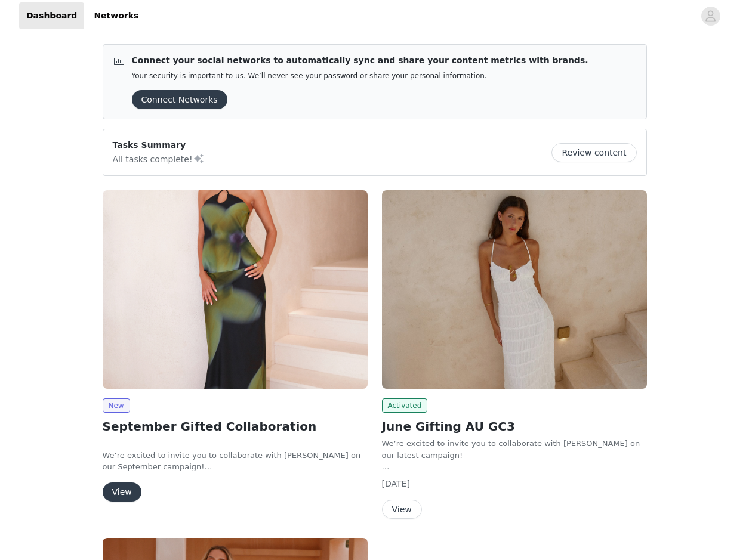 This screenshot has height=560, width=749. I want to click on div: avatar, so click(710, 16).